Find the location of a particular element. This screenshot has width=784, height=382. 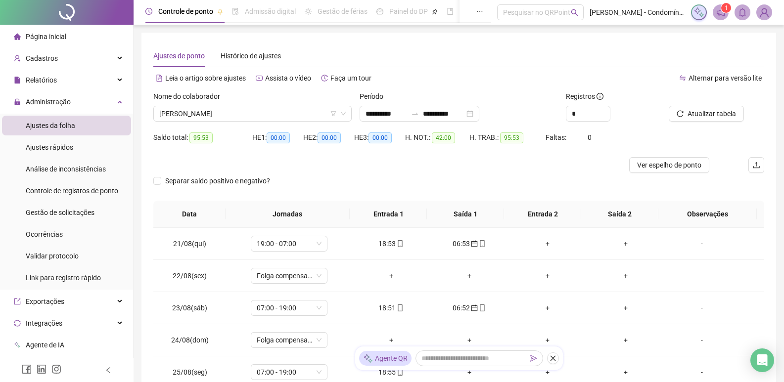

span: Relatórios is located at coordinates (41, 80).